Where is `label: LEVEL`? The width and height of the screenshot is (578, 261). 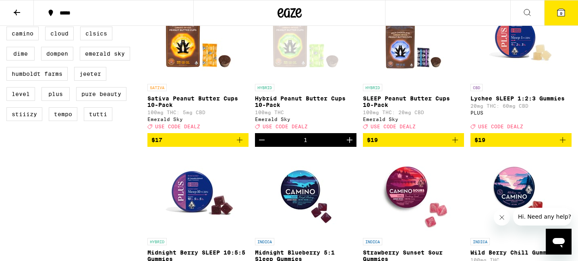
label: LEVEL is located at coordinates (21, 94).